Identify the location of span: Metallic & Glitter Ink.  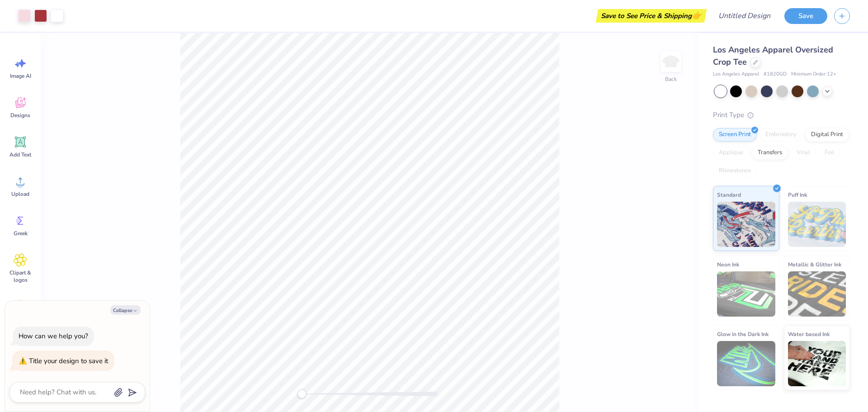
(815, 264).